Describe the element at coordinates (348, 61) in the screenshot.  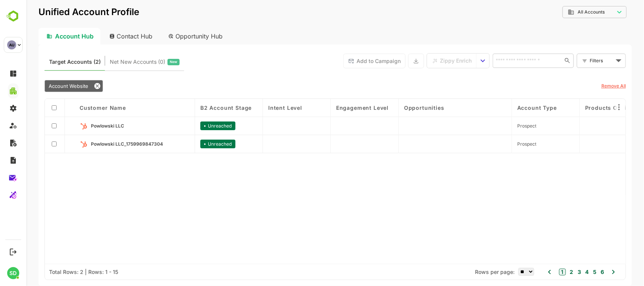
I see `button: Add to Campaign` at that location.